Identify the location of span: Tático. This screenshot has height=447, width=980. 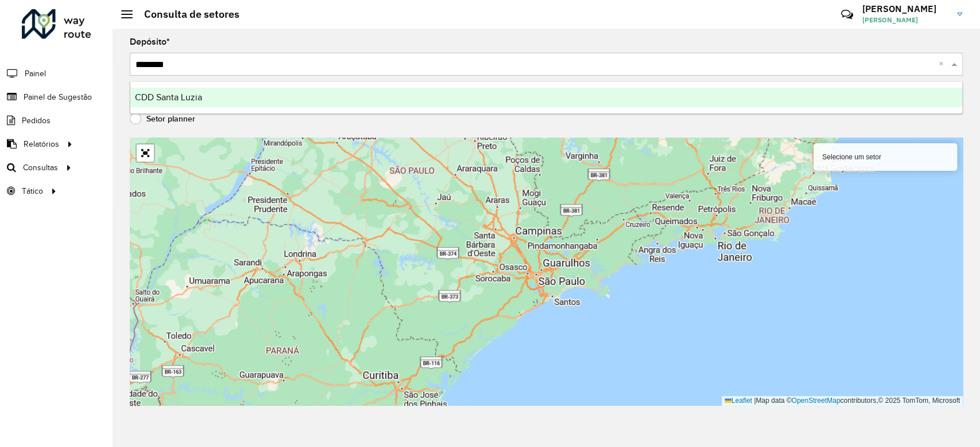
(32, 191).